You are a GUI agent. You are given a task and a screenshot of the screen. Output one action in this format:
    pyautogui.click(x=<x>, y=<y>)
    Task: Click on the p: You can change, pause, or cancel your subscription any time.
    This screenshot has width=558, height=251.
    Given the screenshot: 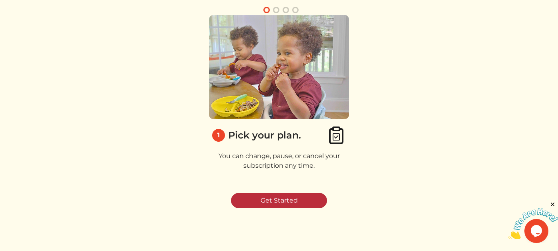 What is the action you would take?
    pyautogui.click(x=279, y=161)
    